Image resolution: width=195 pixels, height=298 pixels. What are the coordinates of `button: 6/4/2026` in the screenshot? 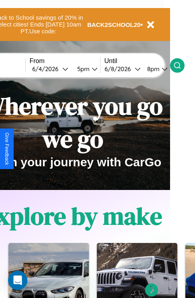 It's located at (50, 69).